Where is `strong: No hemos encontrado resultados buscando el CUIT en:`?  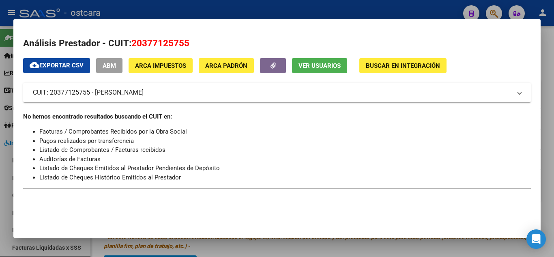 strong: No hemos encontrado resultados buscando el CUIT en: is located at coordinates (97, 116).